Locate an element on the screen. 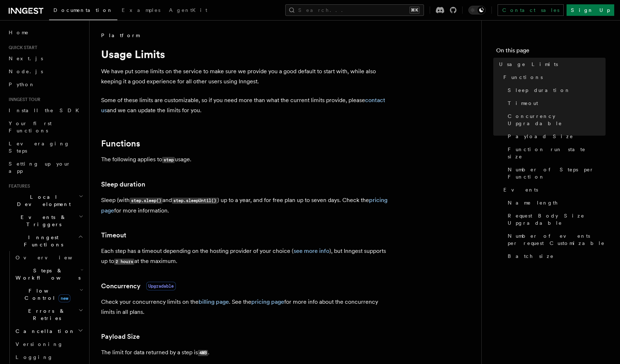  button: Toggle dark mode is located at coordinates (478, 10).